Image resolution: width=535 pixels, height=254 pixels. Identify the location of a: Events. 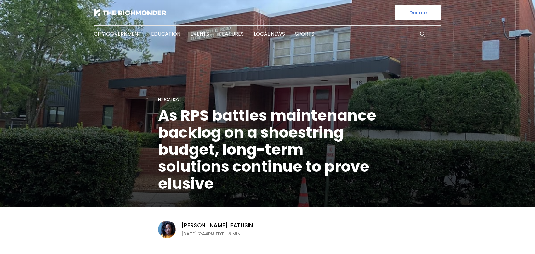
(200, 34).